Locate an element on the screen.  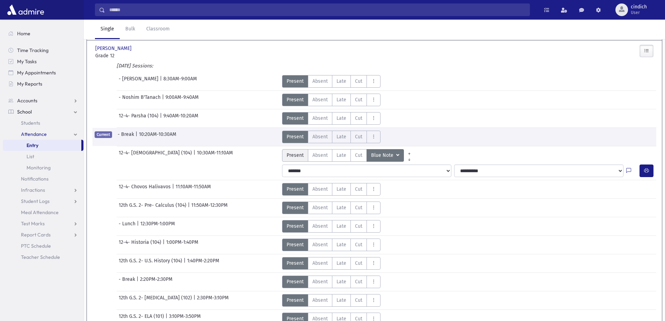
span: 2:30PM-3:10PM is located at coordinates (213, 300).